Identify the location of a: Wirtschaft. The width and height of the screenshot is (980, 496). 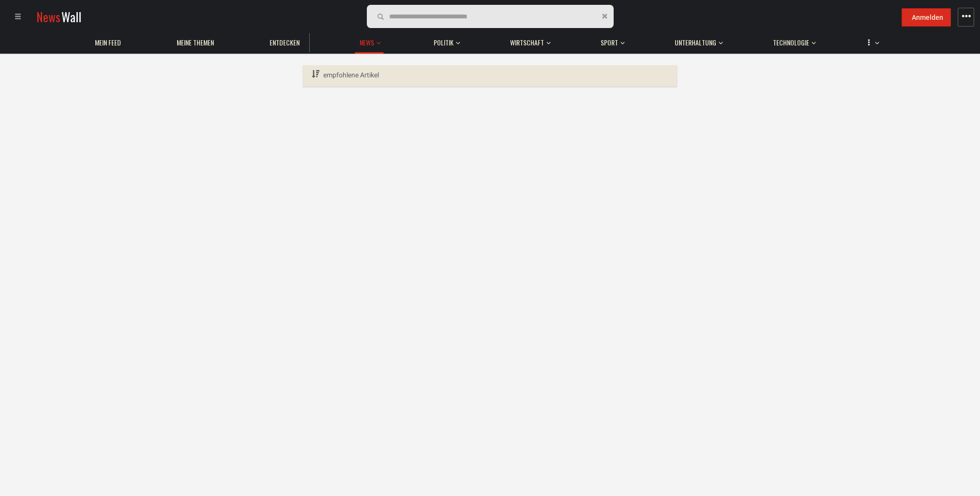
(527, 42).